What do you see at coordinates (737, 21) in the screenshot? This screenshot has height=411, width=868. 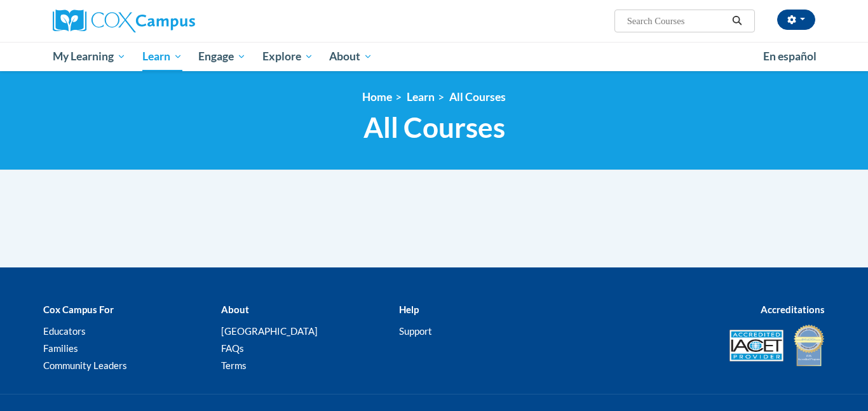 I see `button: Search` at bounding box center [737, 21].